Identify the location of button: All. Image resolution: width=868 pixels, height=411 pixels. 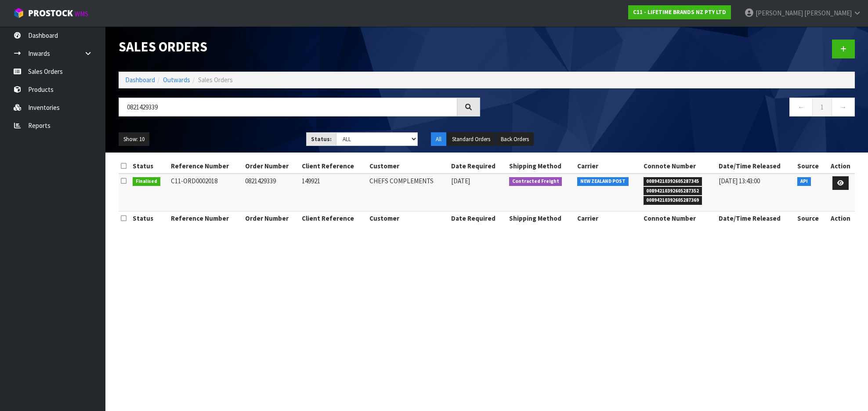
(438, 140).